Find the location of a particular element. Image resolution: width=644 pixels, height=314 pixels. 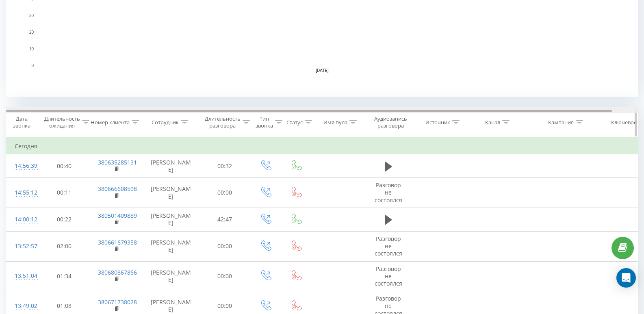

text: 10 is located at coordinates (32, 49).